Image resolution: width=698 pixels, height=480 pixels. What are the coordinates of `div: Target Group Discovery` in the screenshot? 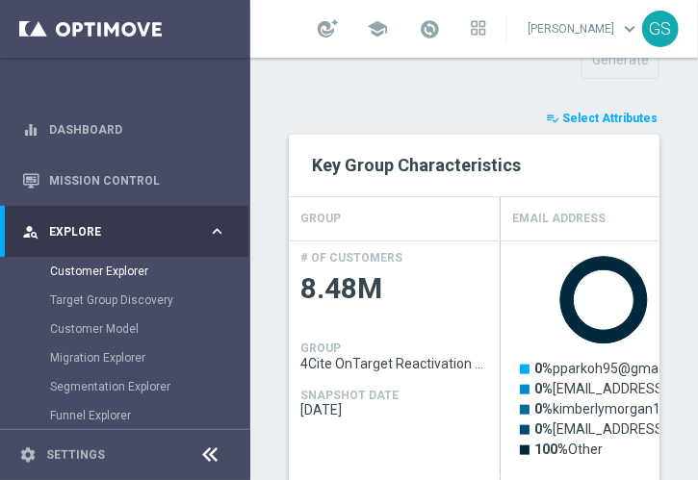 It's located at (149, 300).